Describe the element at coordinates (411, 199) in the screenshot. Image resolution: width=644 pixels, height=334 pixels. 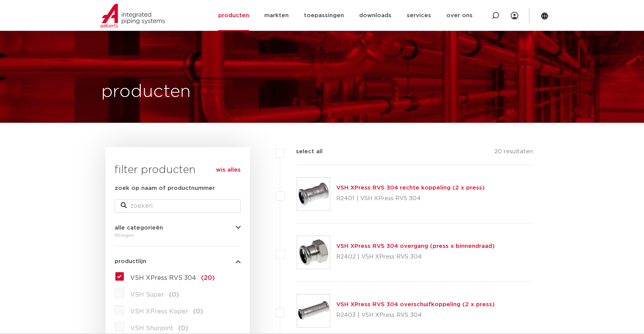
I see `p: R2401 | VSH XPress RVS 304` at that location.